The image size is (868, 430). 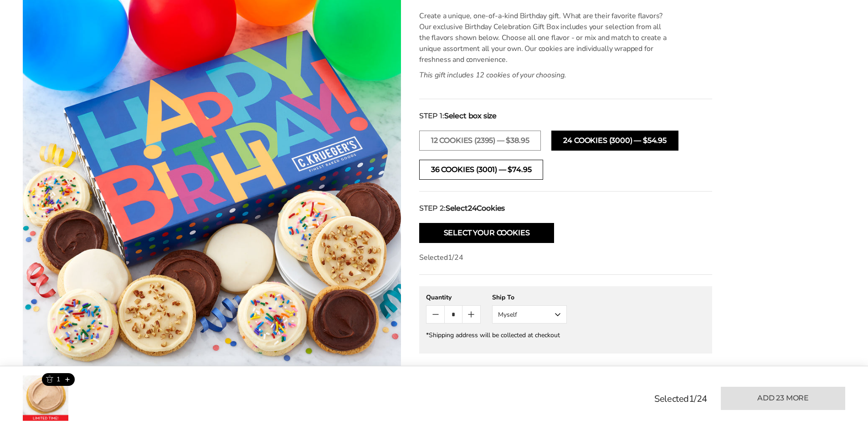 What do you see at coordinates (529, 314) in the screenshot?
I see `button: Myself` at bounding box center [529, 314].